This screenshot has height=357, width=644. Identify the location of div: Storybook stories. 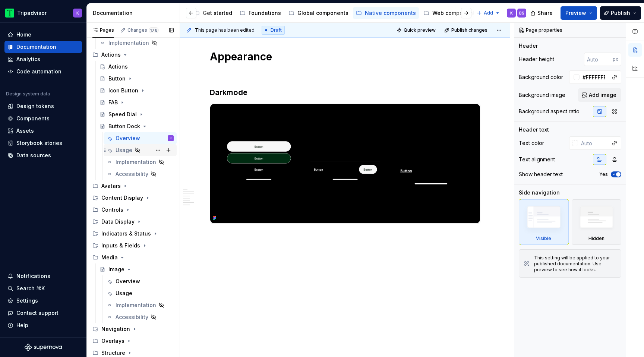
(39, 143).